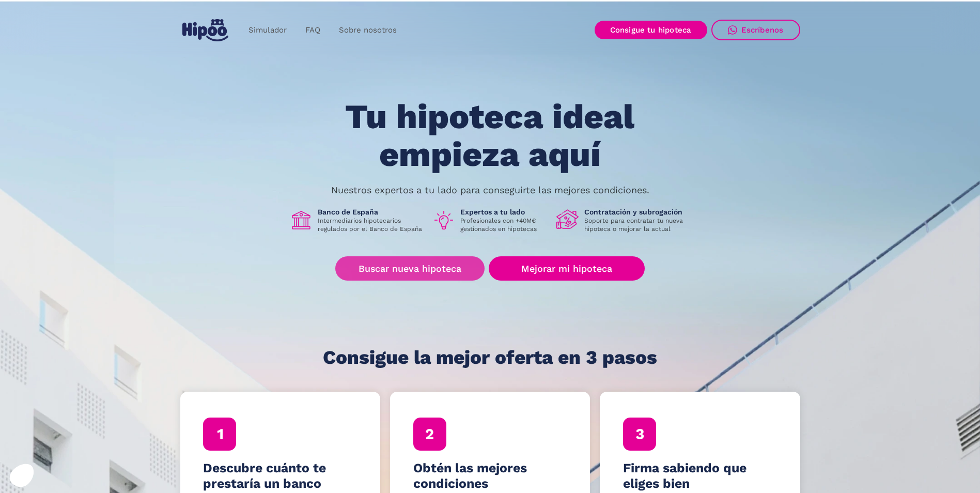 The image size is (980, 493). What do you see at coordinates (504, 225) in the screenshot?
I see `p: Profesionales con +40M€ gestionados en hipotecas` at bounding box center [504, 225].